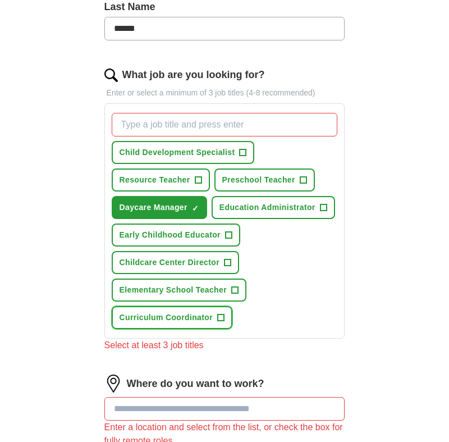  What do you see at coordinates (111, 75) in the screenshot?
I see `img: search.png` at bounding box center [111, 75].